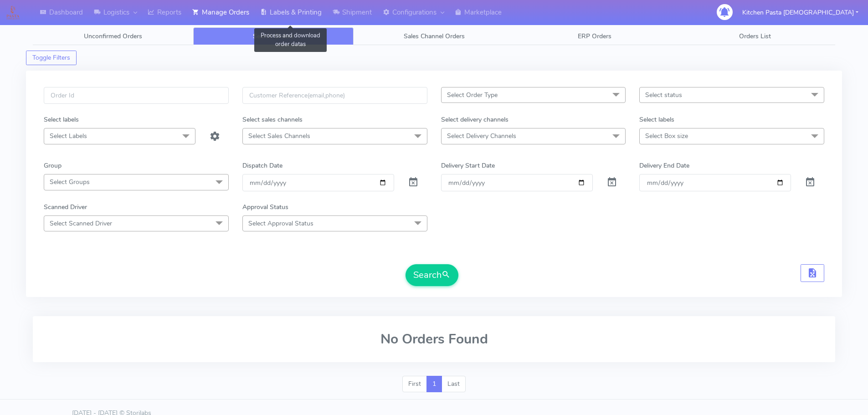 This screenshot has width=868, height=415. I want to click on span: Select Groups, so click(70, 182).